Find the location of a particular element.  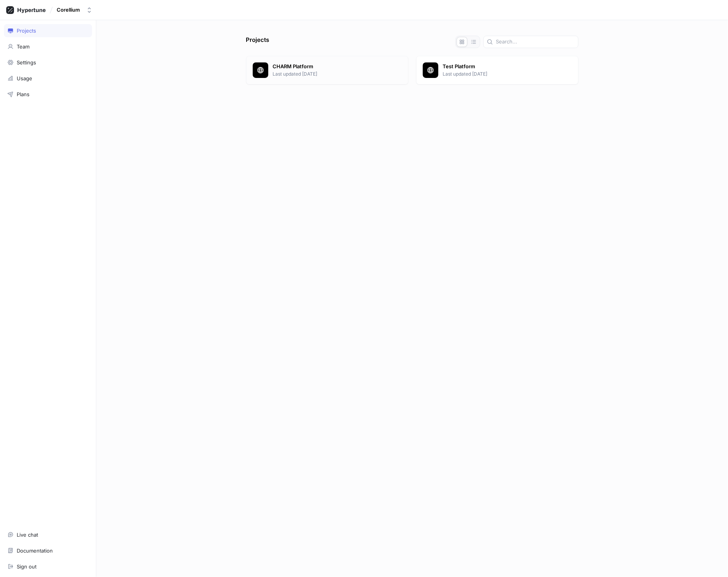

p: Test Platform is located at coordinates (507, 67).